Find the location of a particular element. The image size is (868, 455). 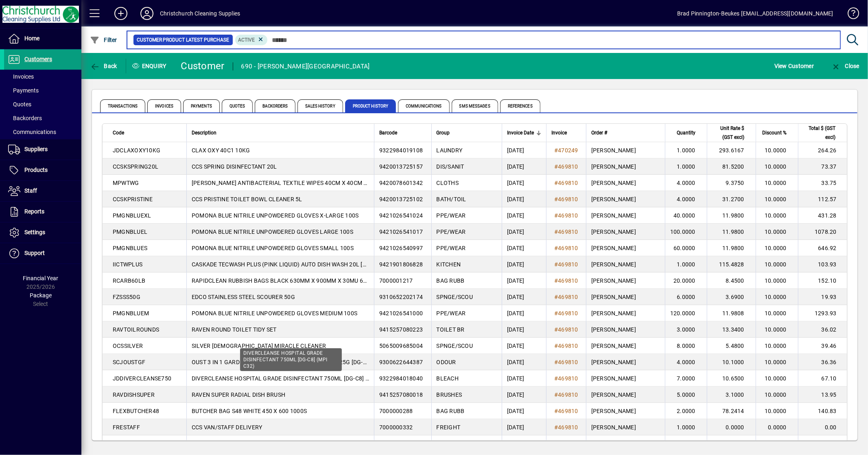

a: Backorders is located at coordinates (43, 118).